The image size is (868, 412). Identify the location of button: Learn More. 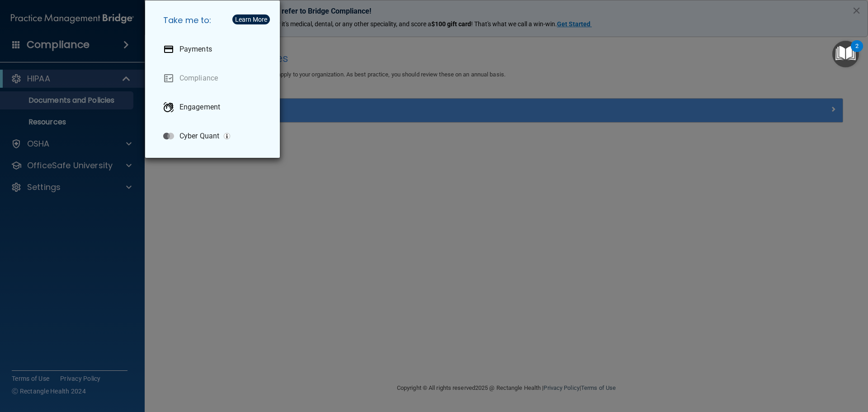
(251, 19).